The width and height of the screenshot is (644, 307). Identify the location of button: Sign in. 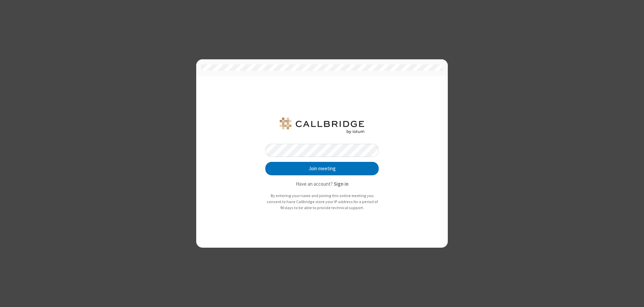
(341, 184).